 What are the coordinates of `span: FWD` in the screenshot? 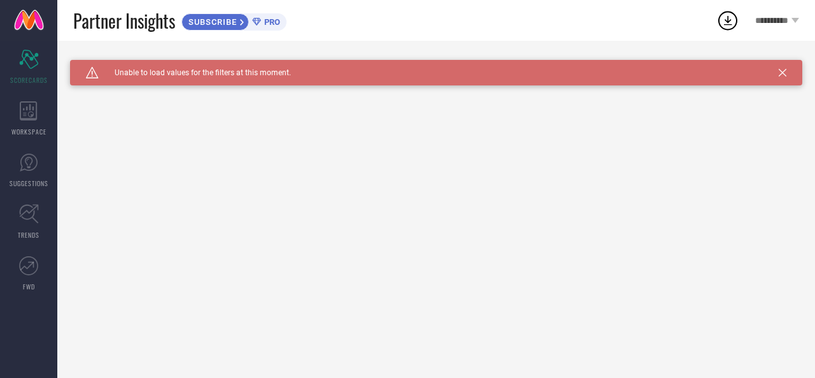 It's located at (29, 286).